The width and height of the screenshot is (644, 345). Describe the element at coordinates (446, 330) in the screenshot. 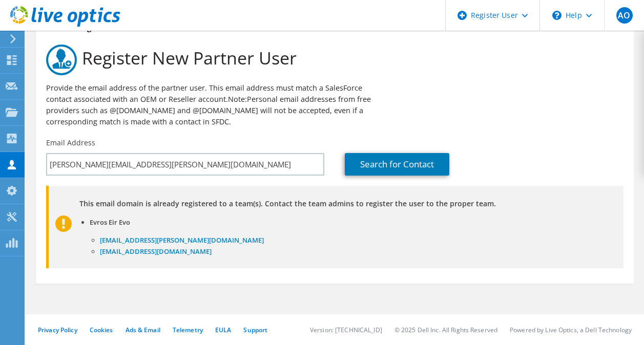

I see `li: © 2025 Dell Inc. All Rights Reserved` at that location.